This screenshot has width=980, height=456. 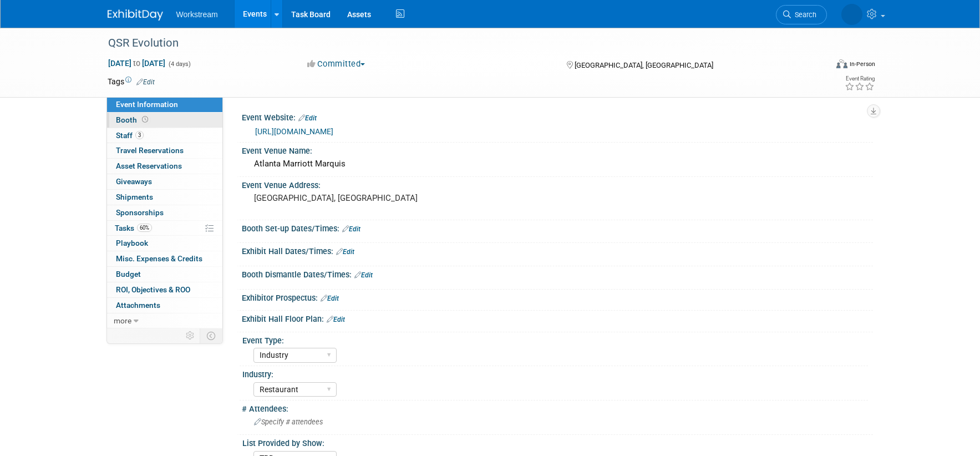 What do you see at coordinates (179, 64) in the screenshot?
I see `span: (4 days)` at bounding box center [179, 64].